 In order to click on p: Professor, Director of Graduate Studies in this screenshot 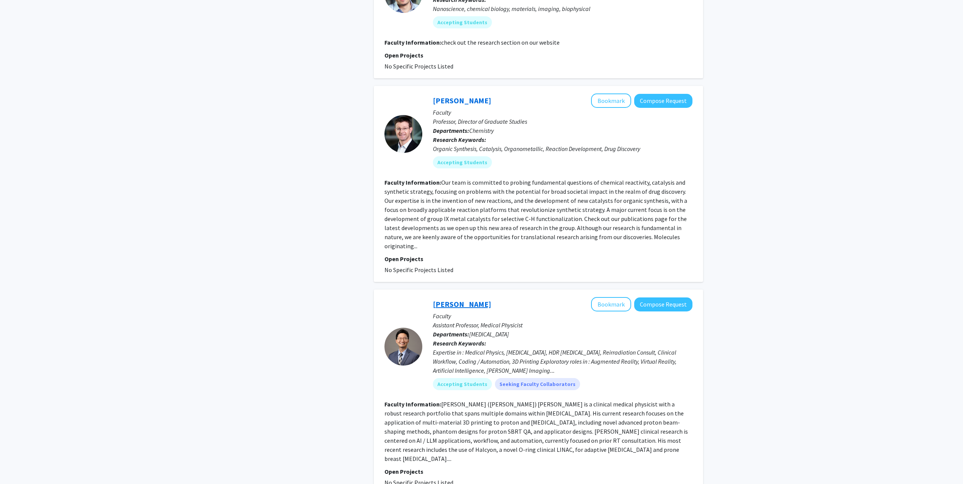, I will do `click(563, 121)`.